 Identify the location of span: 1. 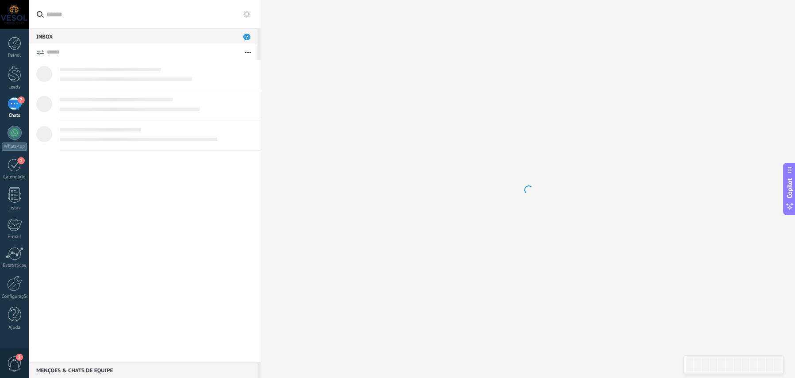
(21, 161).